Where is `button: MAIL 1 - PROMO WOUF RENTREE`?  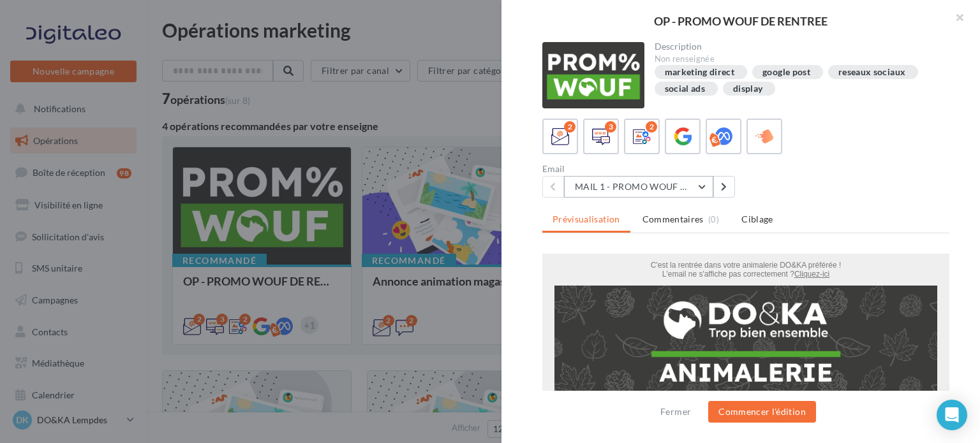
button: MAIL 1 - PROMO WOUF RENTREE is located at coordinates (639, 186).